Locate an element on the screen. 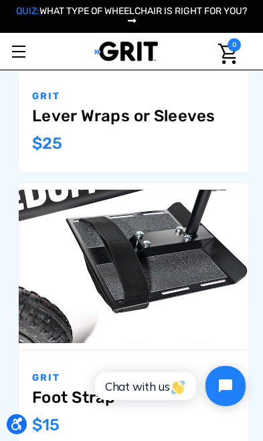 This screenshot has width=263, height=441. button: Open chat widget is located at coordinates (145, 31).